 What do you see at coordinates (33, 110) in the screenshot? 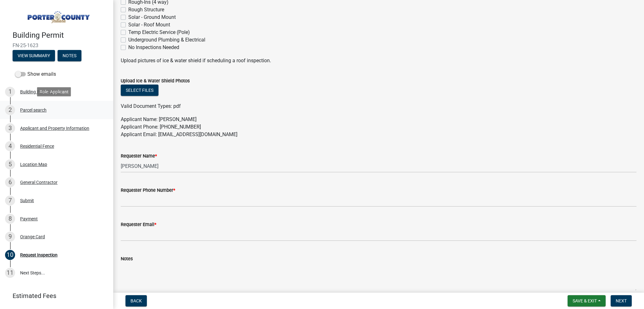
I see `div: Parcel search` at bounding box center [33, 110].